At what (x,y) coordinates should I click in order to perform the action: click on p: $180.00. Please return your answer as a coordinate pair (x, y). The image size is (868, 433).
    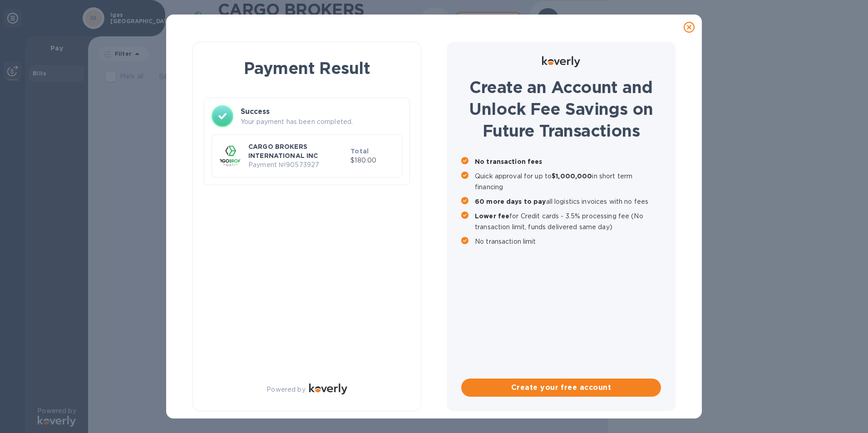
    Looking at the image, I should click on (372, 160).